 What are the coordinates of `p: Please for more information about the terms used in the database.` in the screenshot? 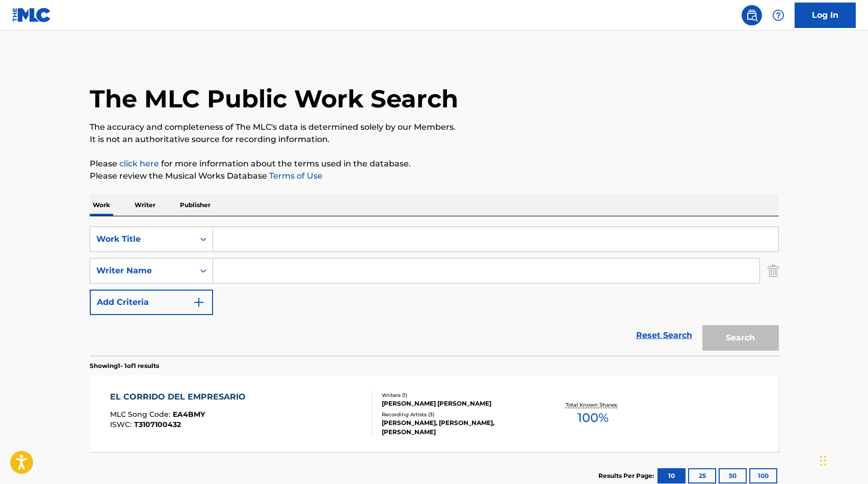 It's located at (434, 164).